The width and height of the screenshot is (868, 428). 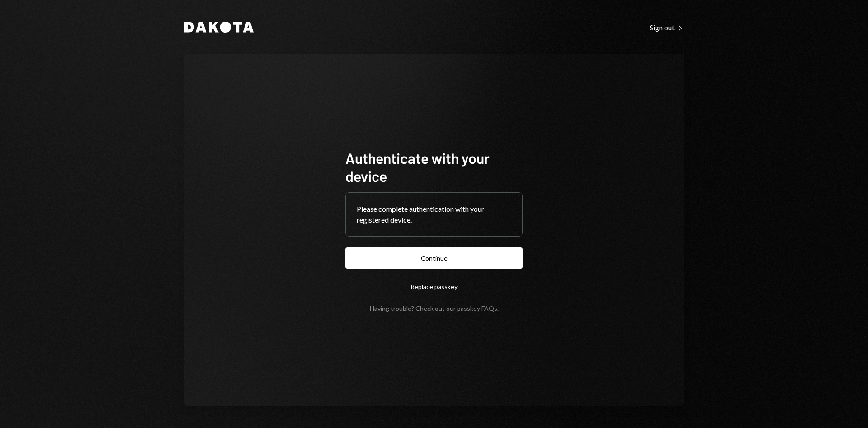 I want to click on a: passkey FAQs, so click(x=477, y=309).